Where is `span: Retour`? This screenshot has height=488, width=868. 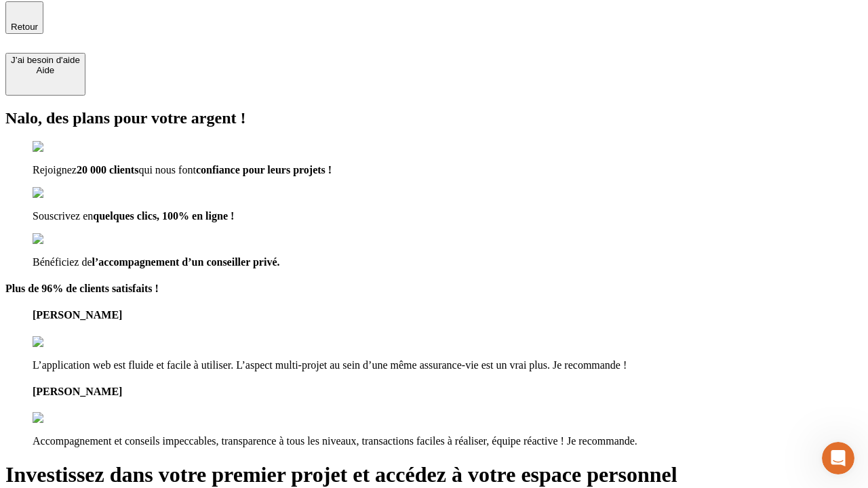
span: Retour is located at coordinates (25, 27).